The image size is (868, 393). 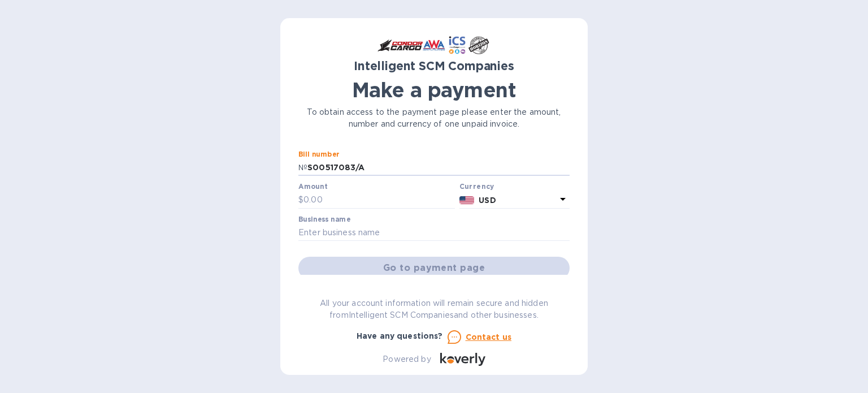 What do you see at coordinates (399, 335) in the screenshot?
I see `b: Have any questions?` at bounding box center [399, 335].